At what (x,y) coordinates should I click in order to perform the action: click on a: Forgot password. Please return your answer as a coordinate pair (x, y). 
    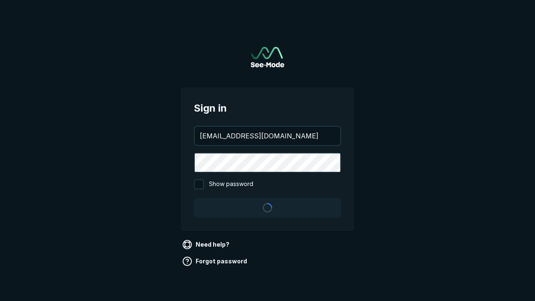
    Looking at the image, I should click on (215, 261).